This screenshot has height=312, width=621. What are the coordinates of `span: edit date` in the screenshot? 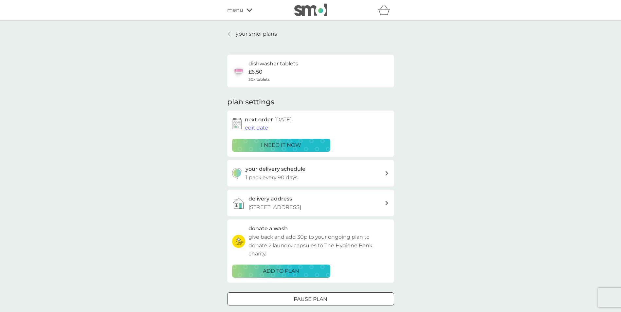 It's located at (256, 128).